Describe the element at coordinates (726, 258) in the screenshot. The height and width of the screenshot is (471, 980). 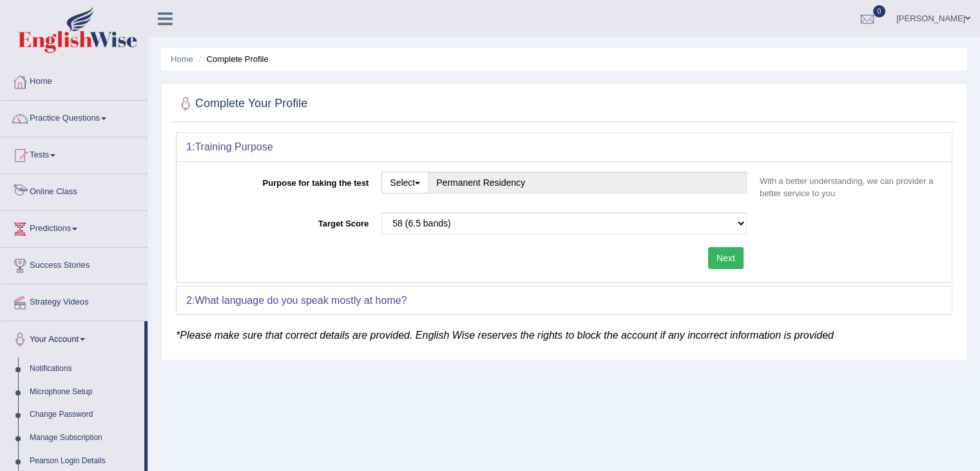
I see `button: Next` at that location.